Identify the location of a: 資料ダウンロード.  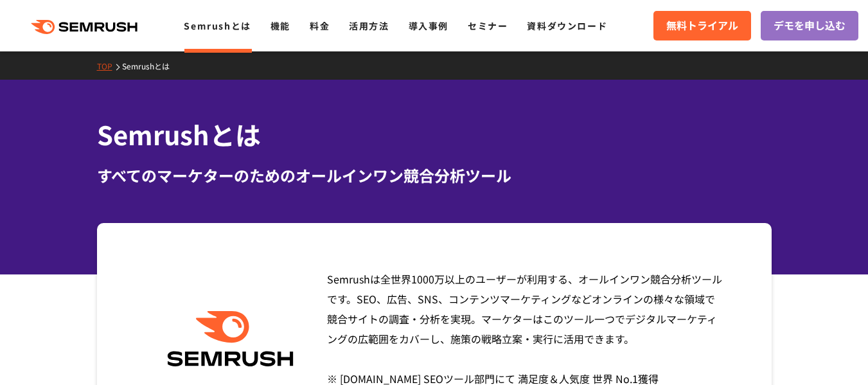
(566, 25).